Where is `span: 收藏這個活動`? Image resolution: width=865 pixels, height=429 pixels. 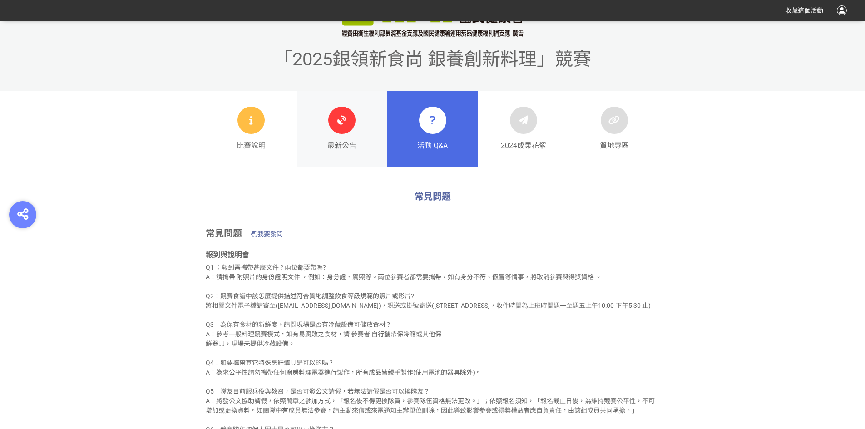 span: 收藏這個活動 is located at coordinates (805, 10).